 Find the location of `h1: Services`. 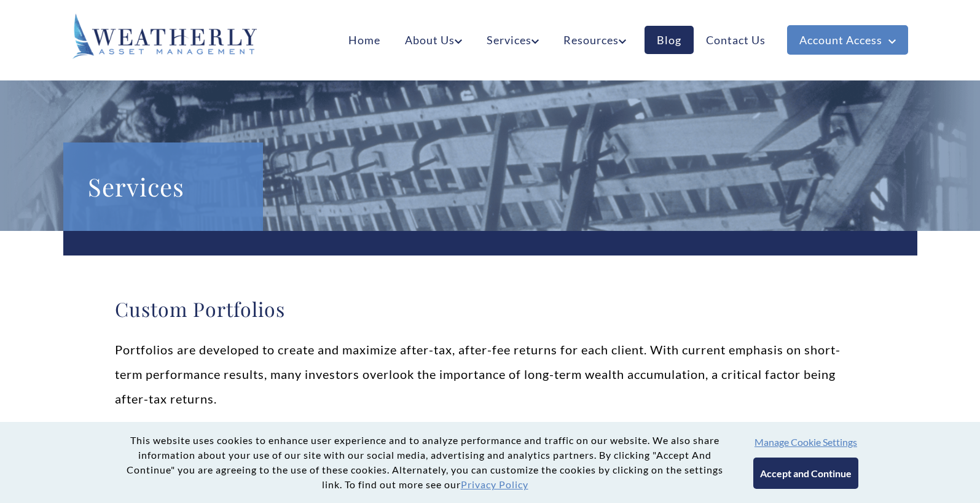

h1: Services is located at coordinates (163, 186).